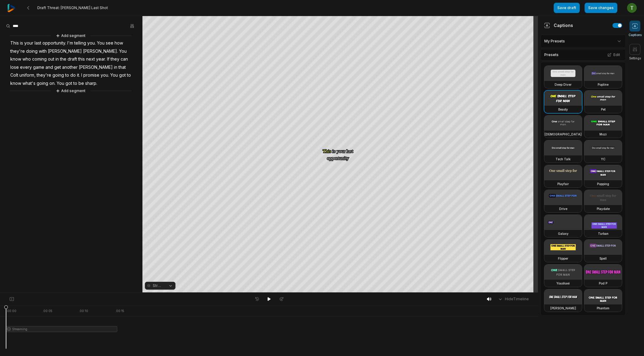 The image size is (644, 356). What do you see at coordinates (11, 8) in the screenshot?
I see `img: reap` at bounding box center [11, 8].